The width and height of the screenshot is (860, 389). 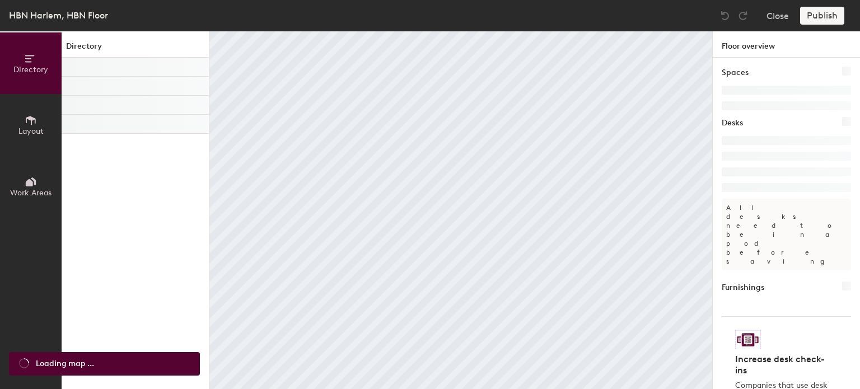 I want to click on img: Sticker logo, so click(x=748, y=340).